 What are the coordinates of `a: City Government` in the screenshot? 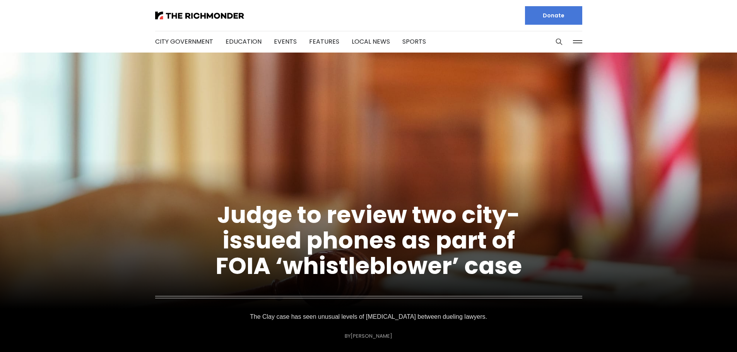 It's located at (184, 41).